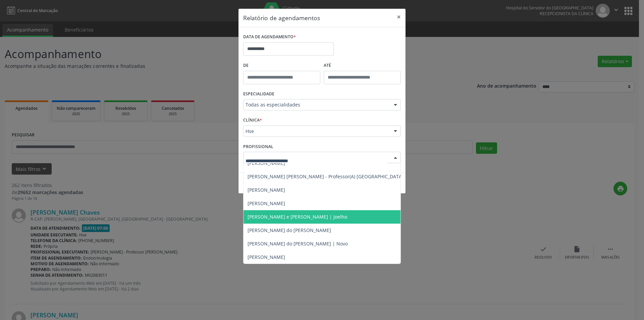  I want to click on label: ATÉ, so click(362, 65).